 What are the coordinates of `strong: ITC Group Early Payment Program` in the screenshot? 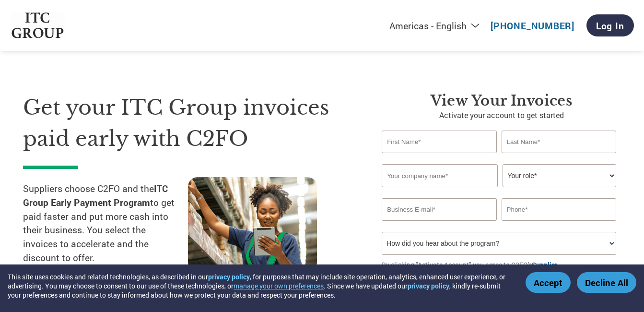 It's located at (95, 195).